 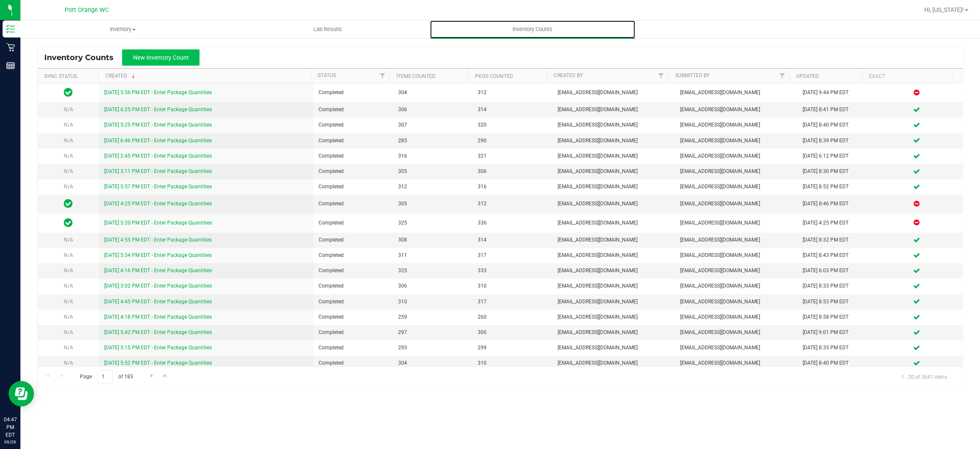 What do you see at coordinates (416, 76) in the screenshot?
I see `a: Items Counted` at bounding box center [416, 76].